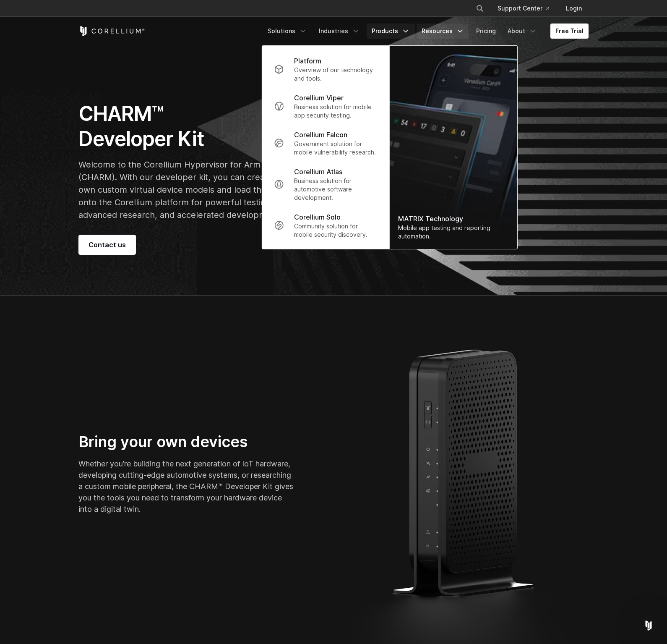 Image resolution: width=667 pixels, height=644 pixels. Describe the element at coordinates (443, 31) in the screenshot. I see `a: Resources` at that location.